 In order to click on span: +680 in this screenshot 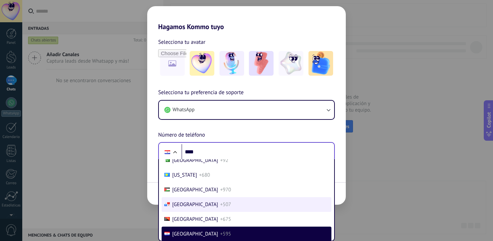, I will do `click(204, 175)`.